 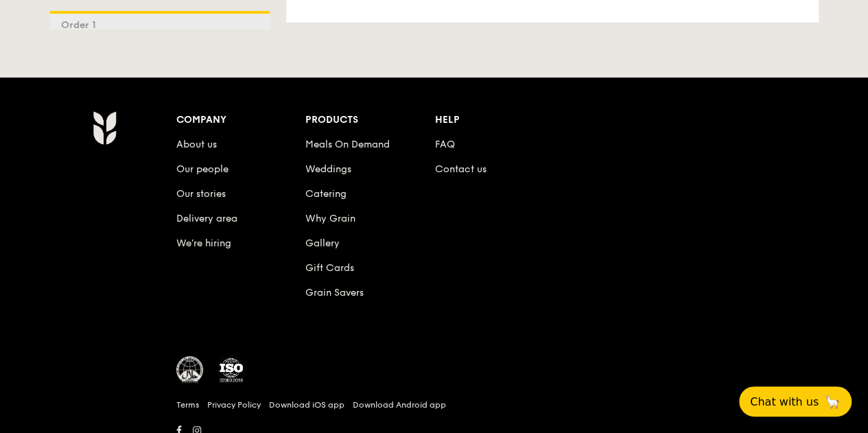 I want to click on a: Grain Savers, so click(x=334, y=292).